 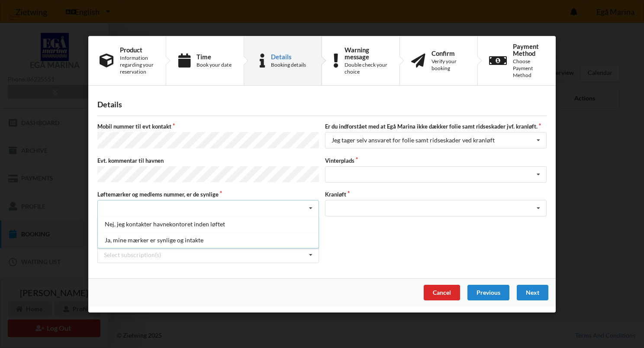 What do you see at coordinates (208, 194) in the screenshot?
I see `label: Løftemærker og medlems nummer, er de synlige` at bounding box center [208, 194].